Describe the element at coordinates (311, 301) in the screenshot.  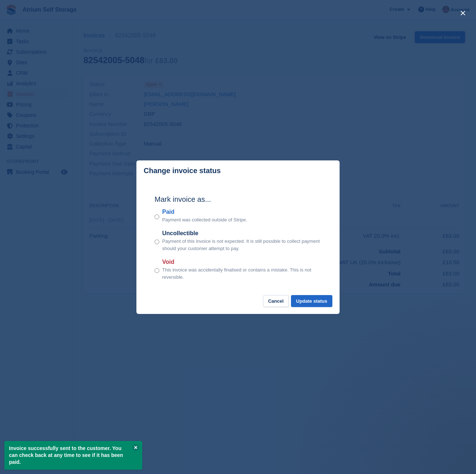
I see `button: Update status` at that location.